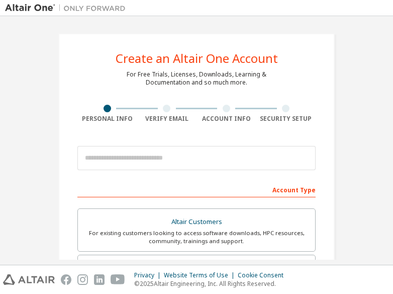 This screenshot has width=393, height=294. I want to click on div: For Free Trials, Licenses, Downloads, Learning & Documentation and so much more., so click(197, 78).